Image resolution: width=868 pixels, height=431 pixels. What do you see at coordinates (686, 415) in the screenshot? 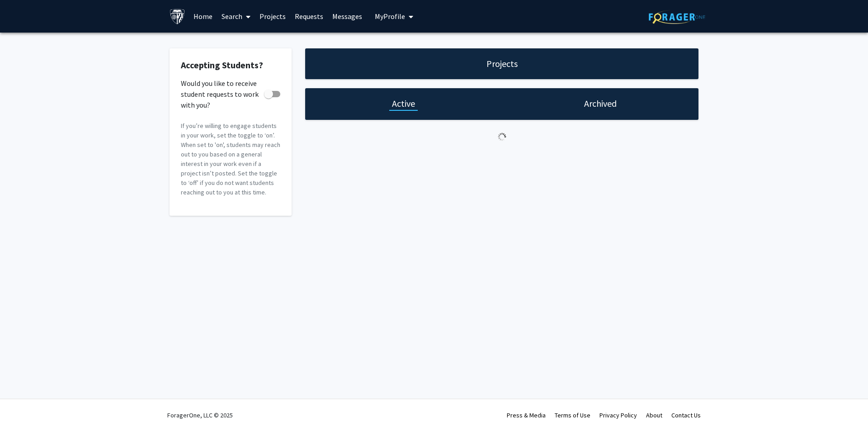
I see `a: Contact Us` at bounding box center [686, 415].